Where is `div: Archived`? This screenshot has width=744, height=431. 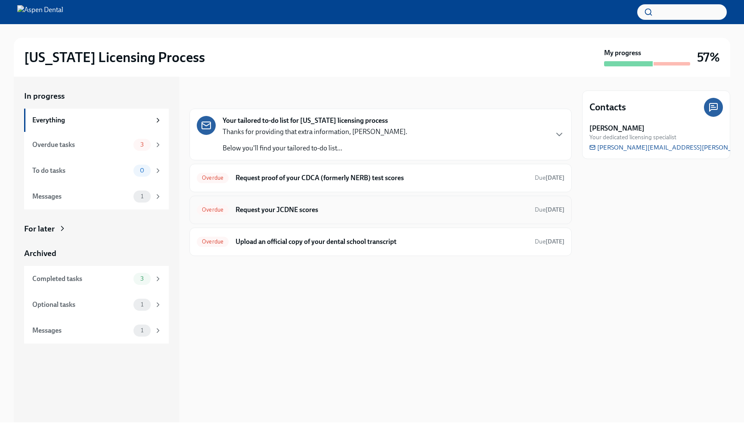
div: Archived is located at coordinates (96, 253).